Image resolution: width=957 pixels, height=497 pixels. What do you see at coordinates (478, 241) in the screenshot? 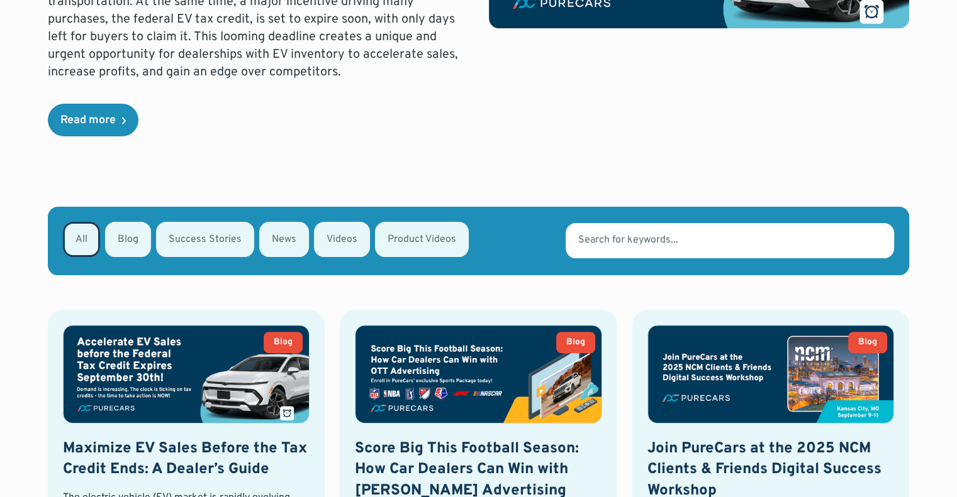
I see `form: Email Form` at bounding box center [478, 241].